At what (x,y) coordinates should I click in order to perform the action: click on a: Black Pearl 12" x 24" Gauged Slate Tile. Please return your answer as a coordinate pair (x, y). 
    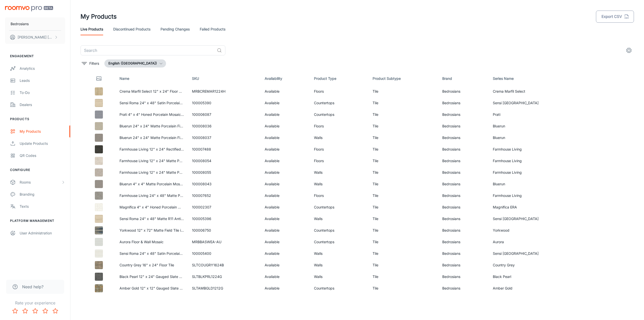
    Looking at the image, I should click on (152, 277).